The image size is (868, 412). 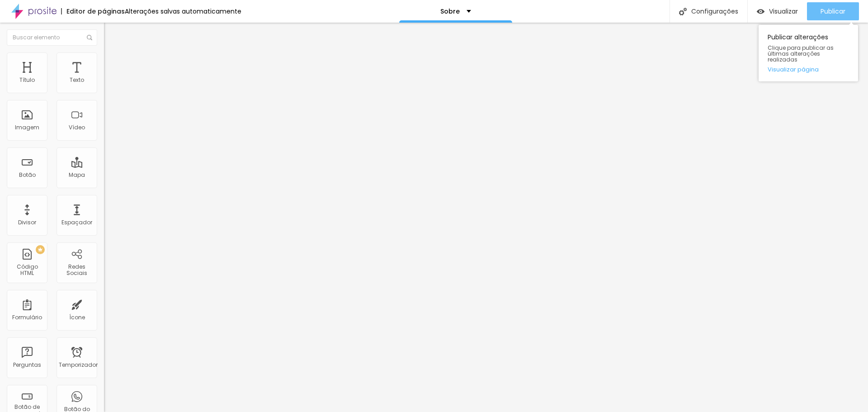 I want to click on font: Mapa, so click(x=77, y=175).